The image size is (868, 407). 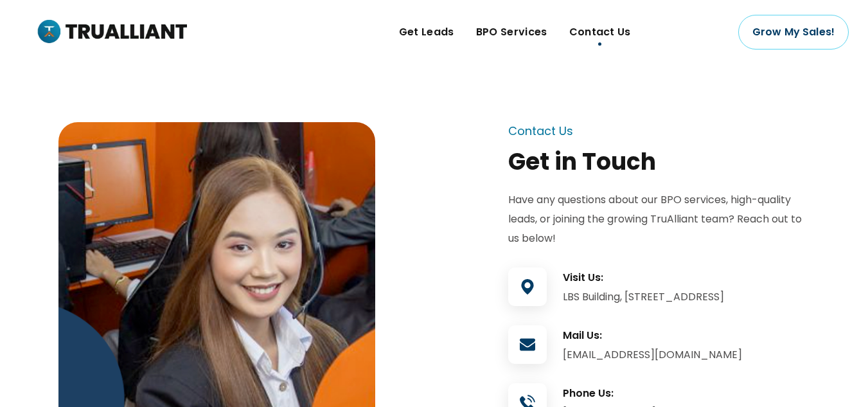 I want to click on div: Get in Touch, so click(x=660, y=162).